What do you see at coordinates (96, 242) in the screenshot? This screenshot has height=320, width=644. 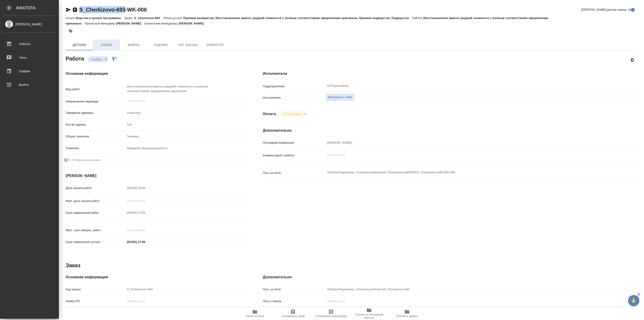 I see `p: Срок завершения услуги` at bounding box center [96, 242].